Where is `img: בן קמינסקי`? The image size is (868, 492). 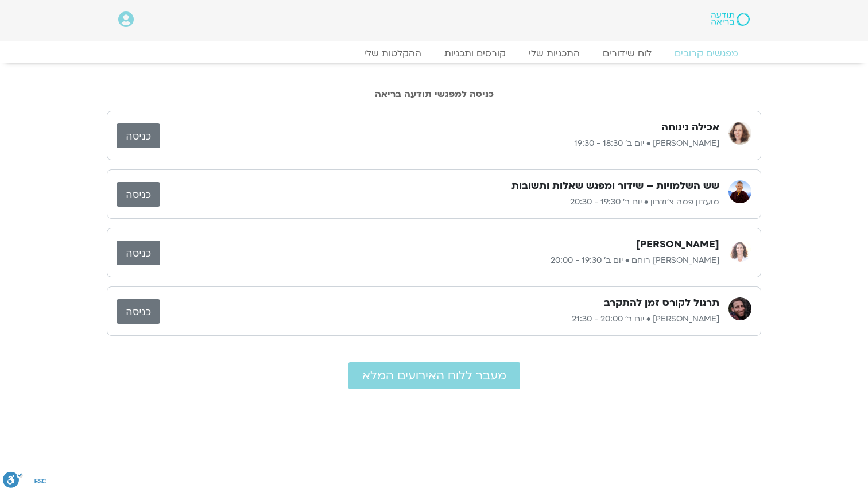
img: בן קמינסקי is located at coordinates (740, 309).